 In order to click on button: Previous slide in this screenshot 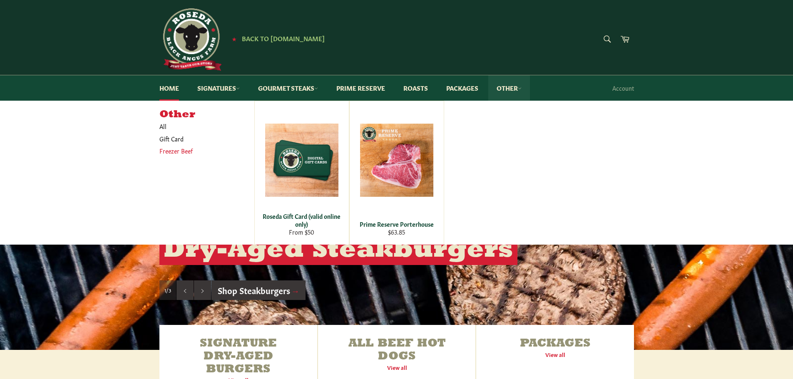, I will do `click(185, 291)`.